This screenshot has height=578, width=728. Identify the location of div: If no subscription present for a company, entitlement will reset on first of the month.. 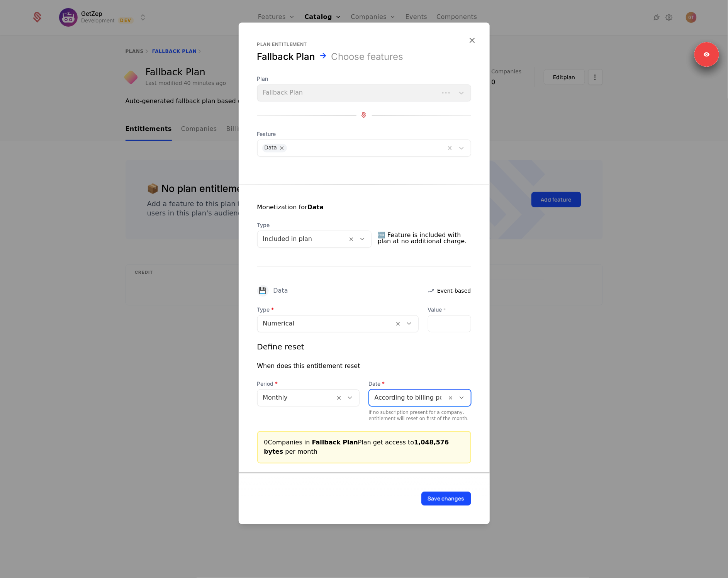
(420, 415).